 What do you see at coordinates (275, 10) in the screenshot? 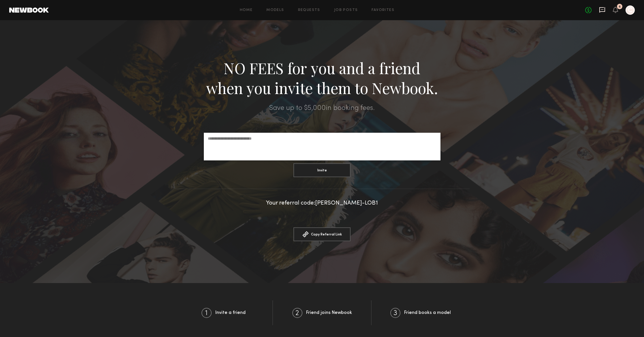
I see `a: Models` at bounding box center [275, 10].